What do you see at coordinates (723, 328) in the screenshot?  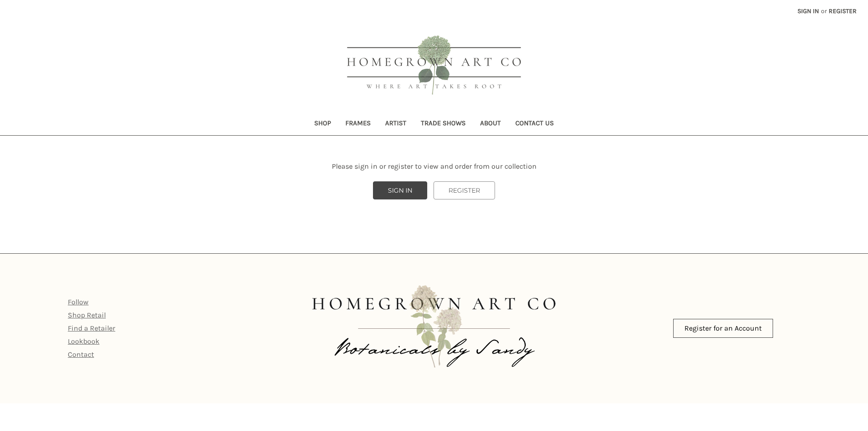 I see `a: Register for an Account` at bounding box center [723, 328].